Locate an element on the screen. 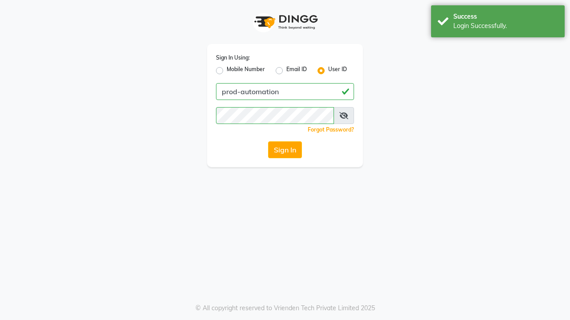 The image size is (570, 320). label: Sign In Using: is located at coordinates (233, 58).